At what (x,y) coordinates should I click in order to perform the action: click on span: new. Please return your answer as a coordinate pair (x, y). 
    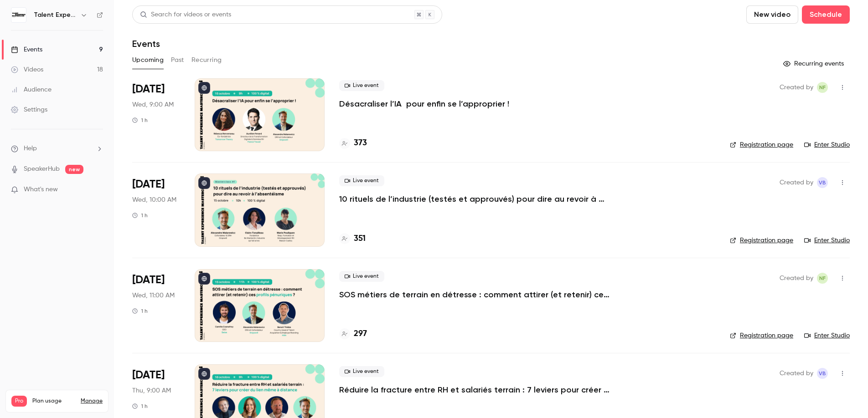
    Looking at the image, I should click on (74, 169).